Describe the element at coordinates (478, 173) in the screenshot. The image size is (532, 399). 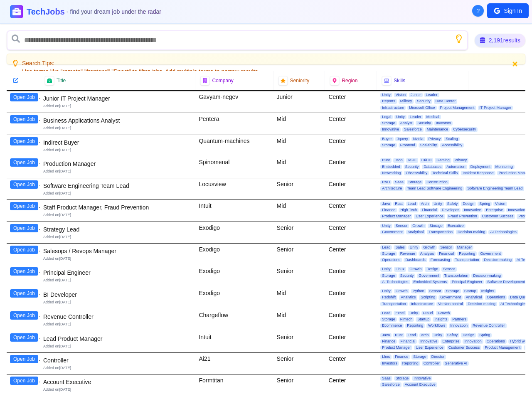
I see `span: Incident Response` at that location.